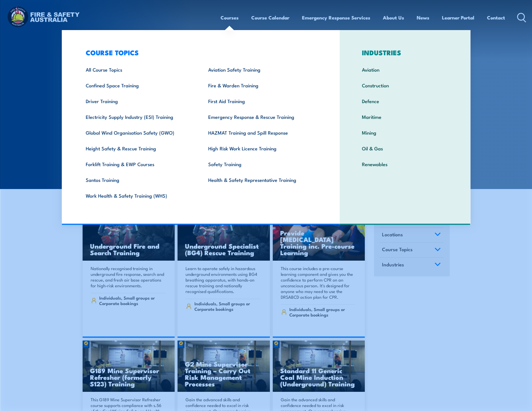 This screenshot has height=411, width=532. What do you see at coordinates (138, 133) in the screenshot?
I see `a: Global Wind Organisation Safety (GWO)` at bounding box center [138, 133].